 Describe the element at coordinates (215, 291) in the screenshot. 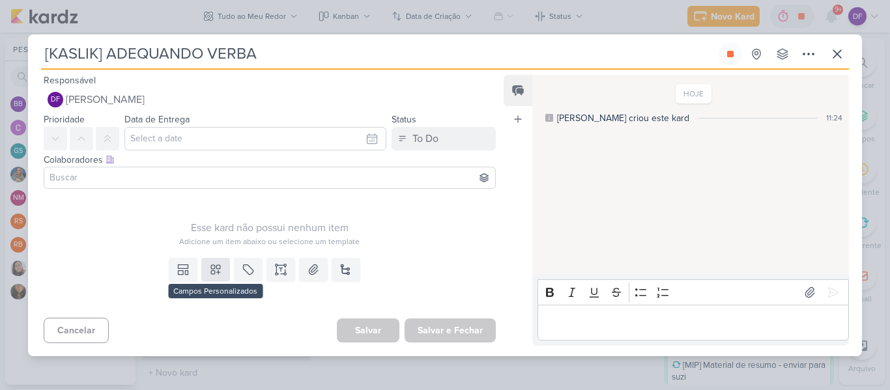

I see `div: Campos Personalizados` at that location.